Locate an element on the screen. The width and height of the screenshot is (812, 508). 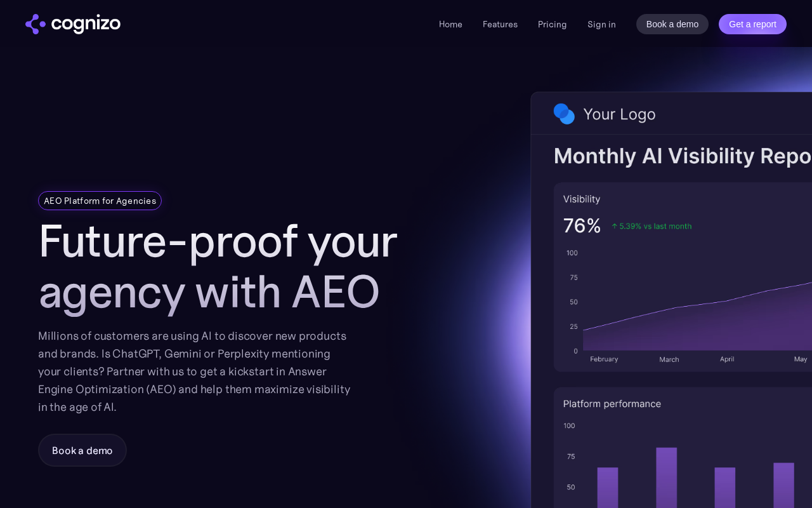
img: cognizo logo is located at coordinates (73, 24).